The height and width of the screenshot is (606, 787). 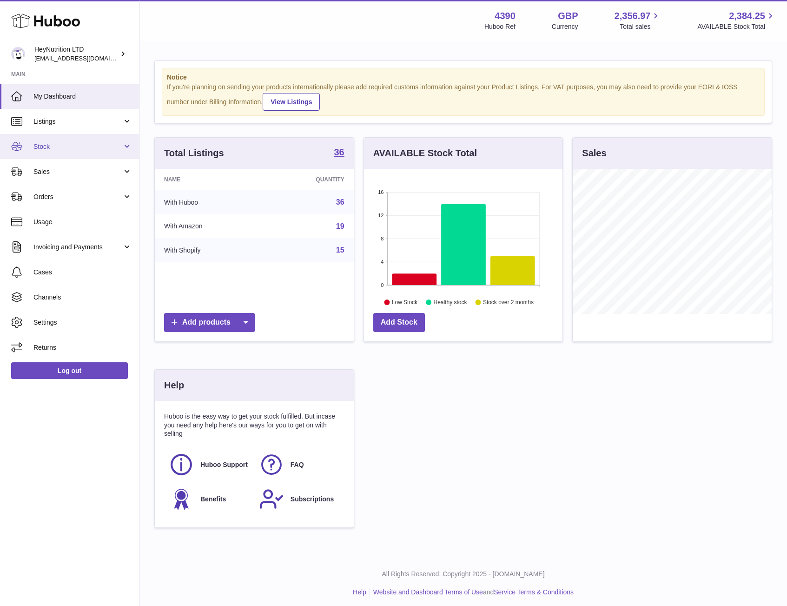 I want to click on td: With Shopify, so click(x=209, y=250).